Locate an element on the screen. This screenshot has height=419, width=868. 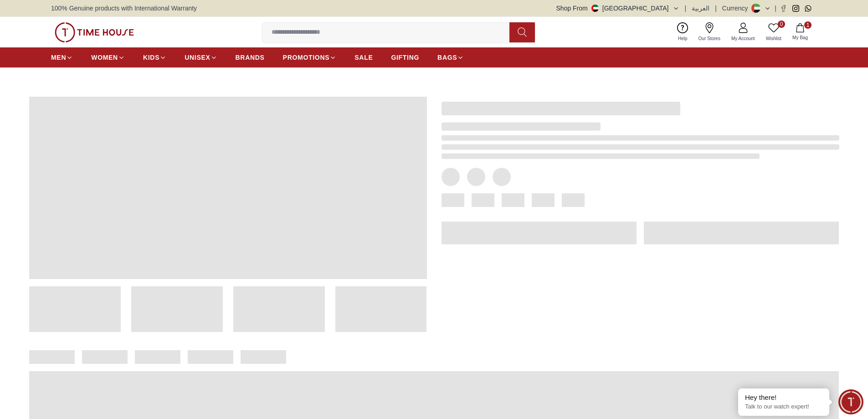
span: 1 is located at coordinates (808, 25).